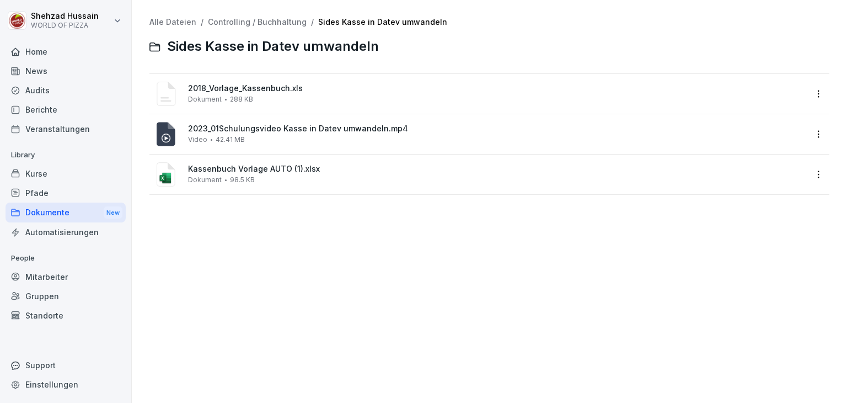 This screenshot has width=847, height=403. I want to click on div: Berichte, so click(66, 109).